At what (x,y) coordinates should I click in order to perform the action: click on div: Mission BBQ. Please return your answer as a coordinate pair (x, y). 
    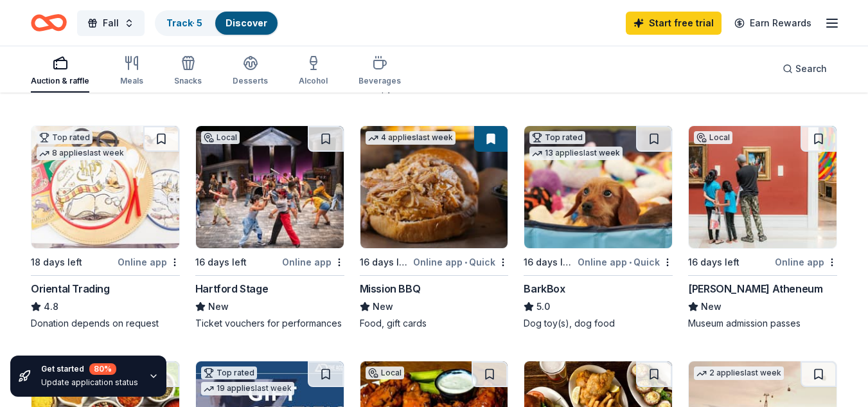
    Looking at the image, I should click on (390, 289).